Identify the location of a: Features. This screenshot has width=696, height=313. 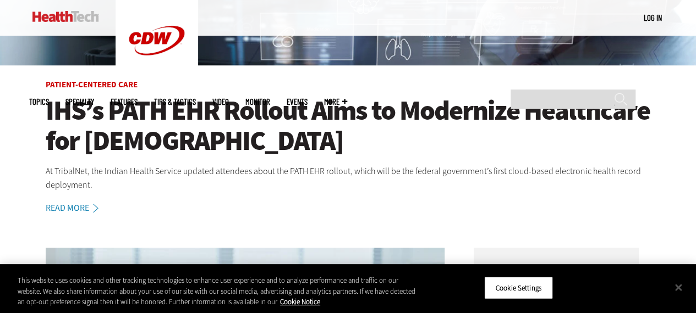
(124, 102).